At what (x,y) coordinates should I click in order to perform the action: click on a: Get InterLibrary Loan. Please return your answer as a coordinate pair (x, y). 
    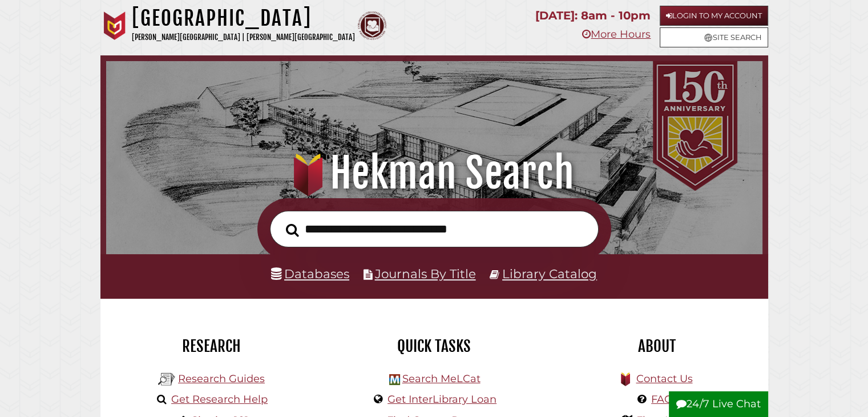
    Looking at the image, I should click on (442, 399).